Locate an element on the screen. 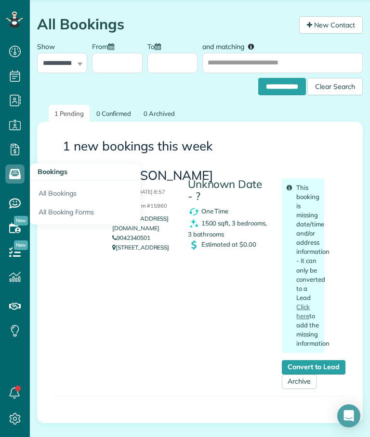 The image size is (370, 437). span: One Time is located at coordinates (215, 211).